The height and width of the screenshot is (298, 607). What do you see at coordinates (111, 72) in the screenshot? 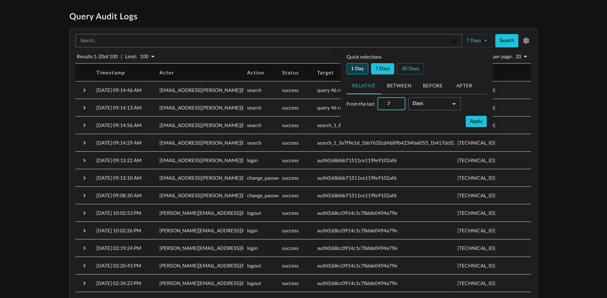
I see `div: Timestamp` at bounding box center [111, 72].